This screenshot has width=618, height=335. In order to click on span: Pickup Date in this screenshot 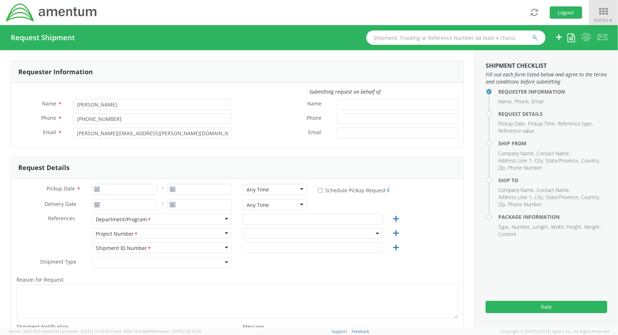, I will do `click(61, 188)`.